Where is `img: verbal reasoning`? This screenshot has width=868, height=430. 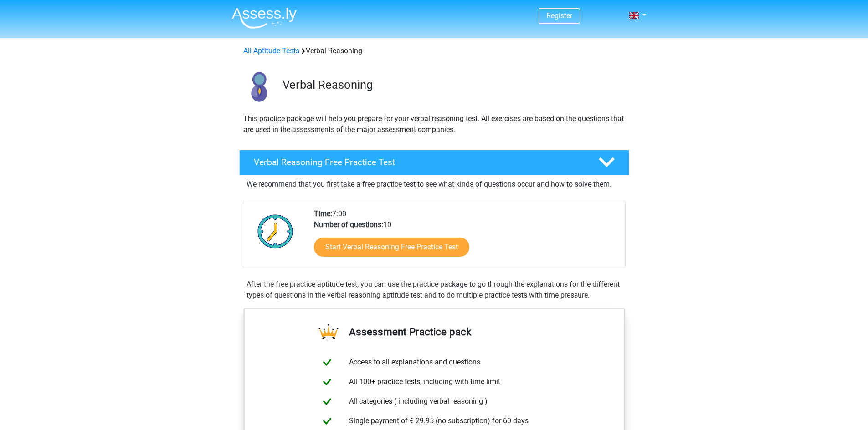
img: verbal reasoning is located at coordinates (259, 86).